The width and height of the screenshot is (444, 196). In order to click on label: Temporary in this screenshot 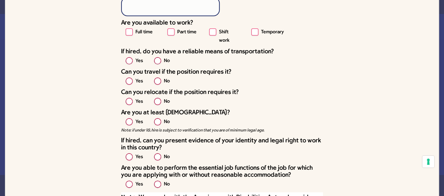, I will do `click(272, 32)`.